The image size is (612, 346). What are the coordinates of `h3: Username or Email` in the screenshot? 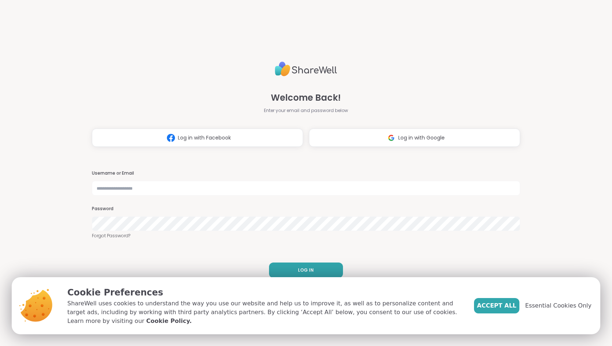 It's located at (306, 173).